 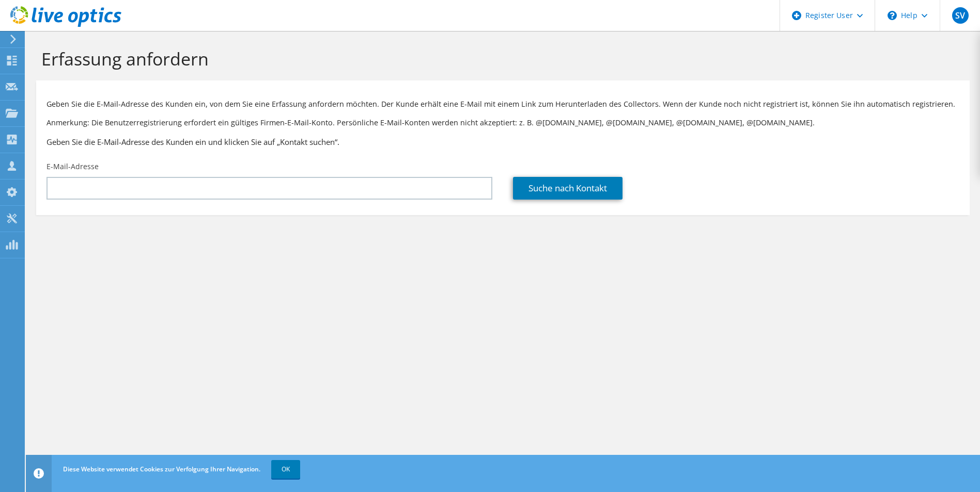 What do you see at coordinates (285, 469) in the screenshot?
I see `a: OK` at bounding box center [285, 469].